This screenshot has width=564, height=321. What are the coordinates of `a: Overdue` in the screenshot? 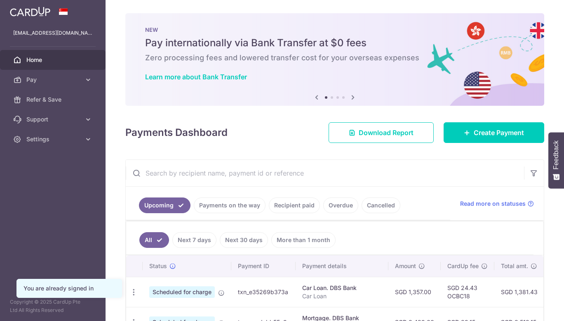 It's located at (341, 205).